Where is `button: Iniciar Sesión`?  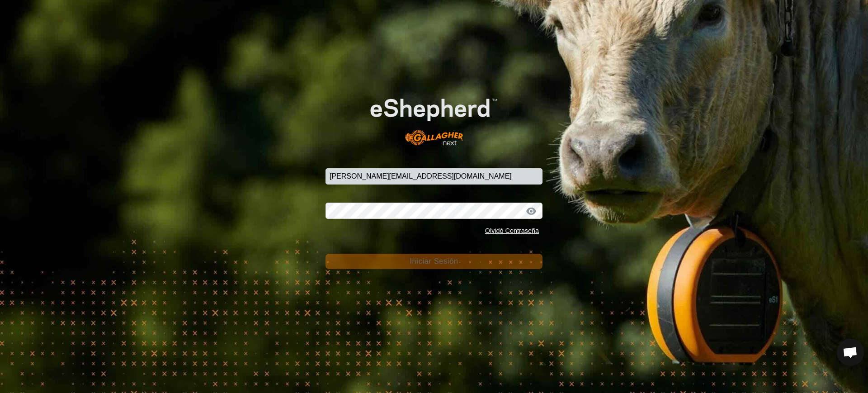
button: Iniciar Sesión is located at coordinates (434, 262).